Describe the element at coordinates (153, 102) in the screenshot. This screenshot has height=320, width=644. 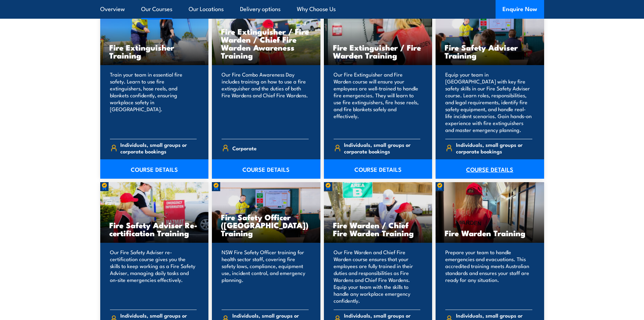
I see `p: Train your team in essential fire safety. Learn to use fire extinguishers, hose reels, and blanke...` at that location.